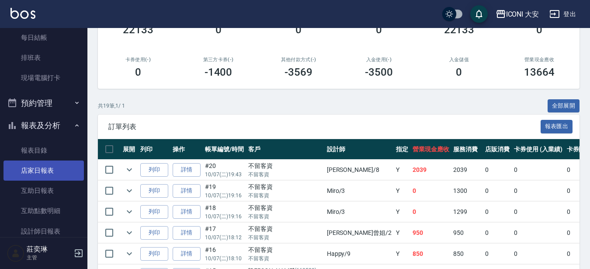 This screenshot has width=590, height=269. I want to click on a: 互助點數明細, so click(44, 211).